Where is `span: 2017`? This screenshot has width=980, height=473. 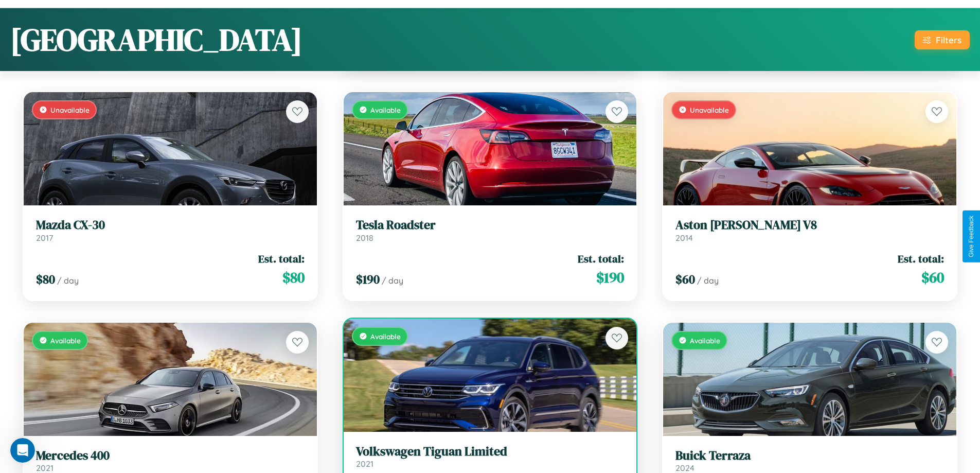 span: 2017 is located at coordinates (44, 238).